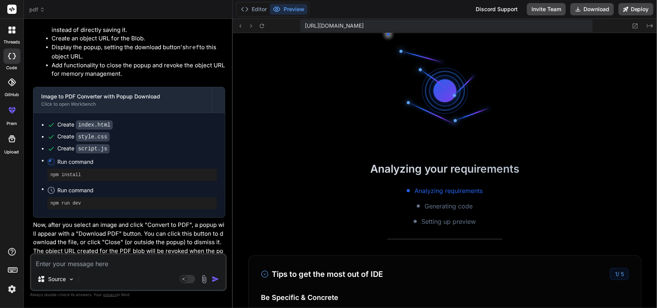  What do you see at coordinates (123, 104) in the screenshot?
I see `div: Click to open Workbench` at bounding box center [123, 104].